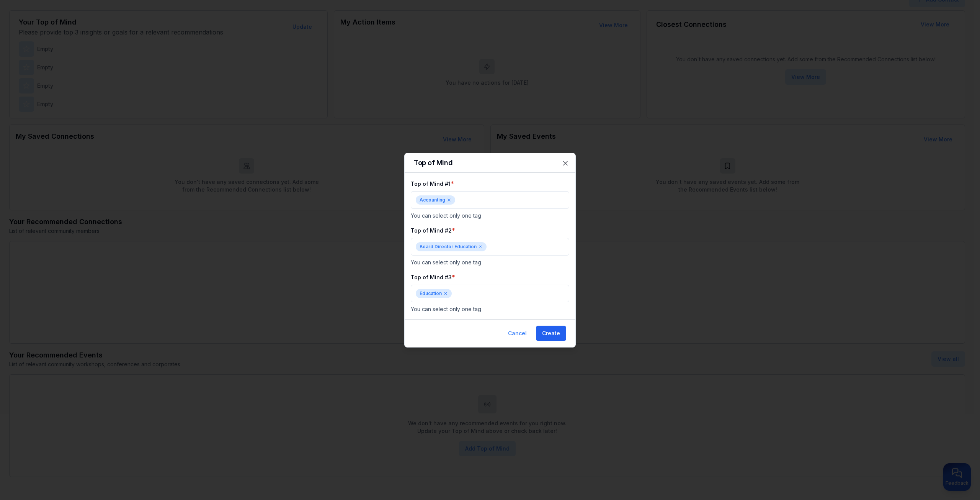 This screenshot has height=500, width=980. What do you see at coordinates (436, 200) in the screenshot?
I see `div: Accounting` at bounding box center [436, 200].